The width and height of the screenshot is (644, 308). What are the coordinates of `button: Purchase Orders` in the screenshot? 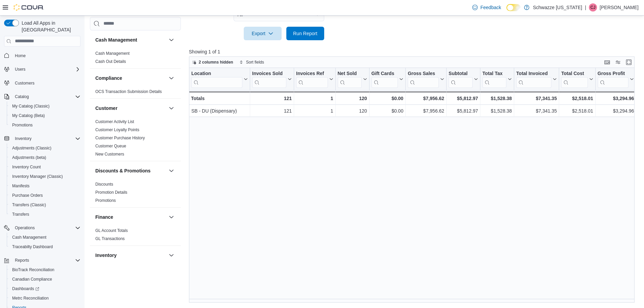 It's located at (45, 196).